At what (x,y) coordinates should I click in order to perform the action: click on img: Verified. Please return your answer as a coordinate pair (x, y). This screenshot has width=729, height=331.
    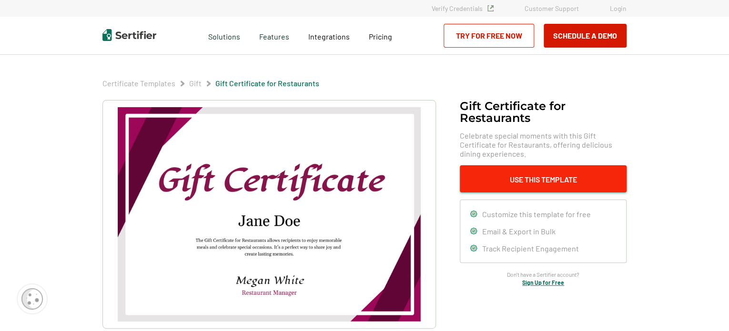
    Looking at the image, I should click on (490, 8).